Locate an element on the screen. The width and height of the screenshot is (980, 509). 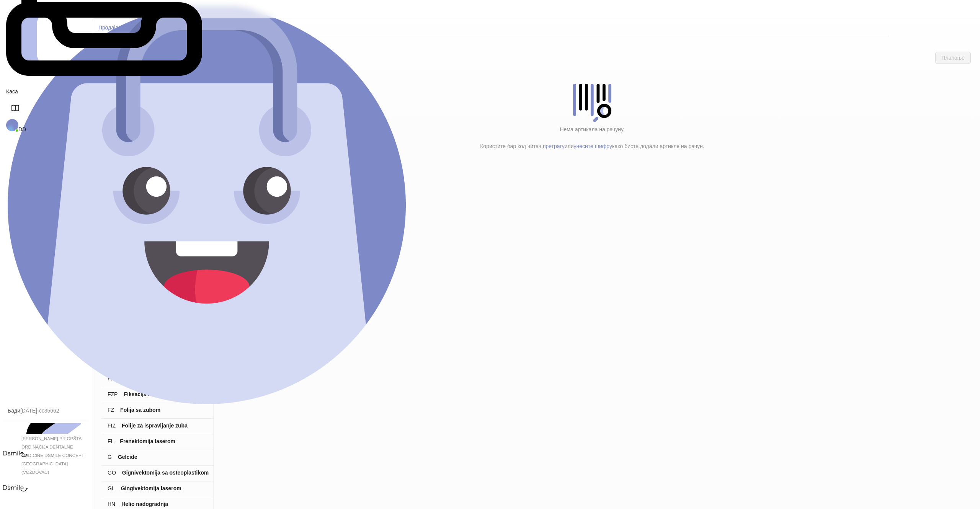
h4: Frenektomija laserom is located at coordinates (165, 441).